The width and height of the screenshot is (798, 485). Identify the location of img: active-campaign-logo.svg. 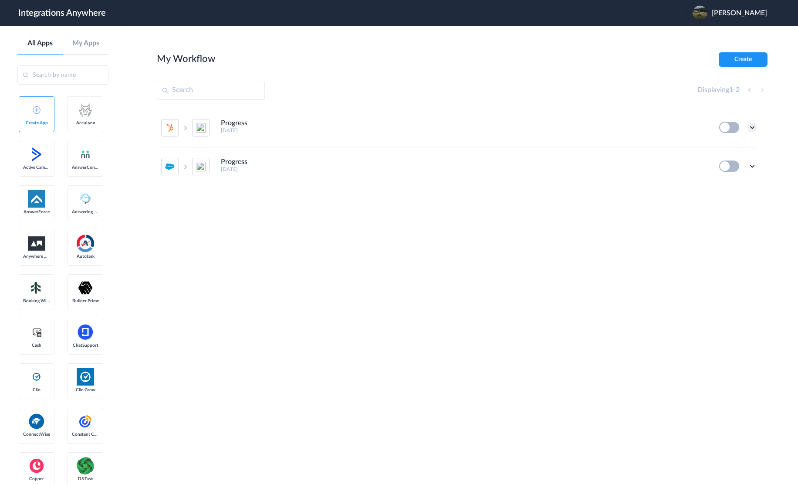
(37, 154).